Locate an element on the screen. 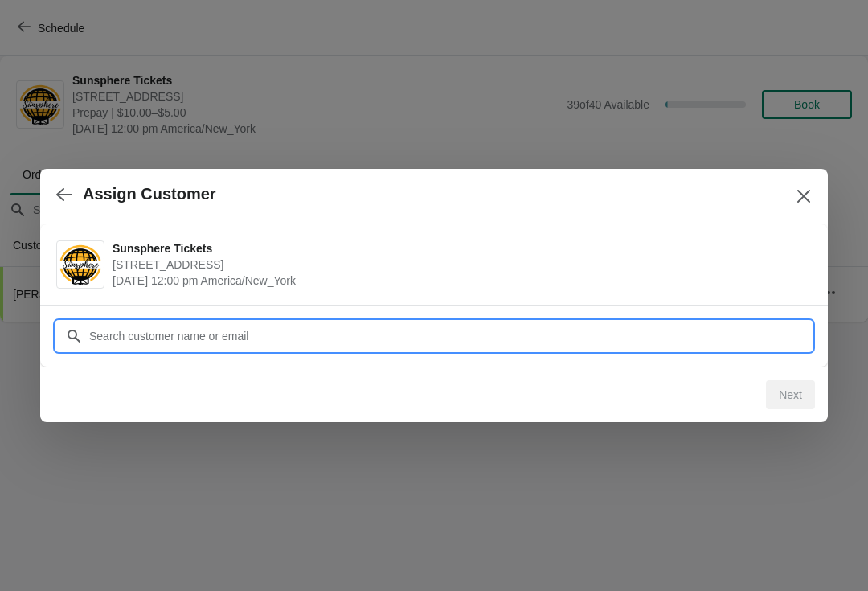 The image size is (868, 591). input: Search customer name or email is located at coordinates (450, 336).